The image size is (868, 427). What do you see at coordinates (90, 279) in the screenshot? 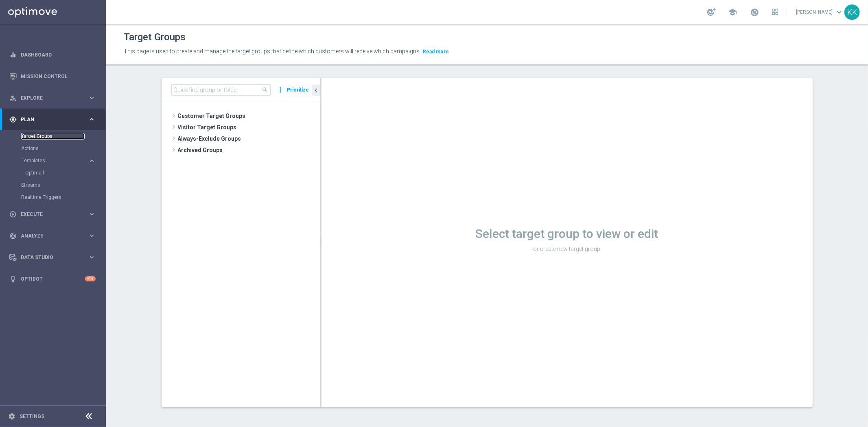
I see `div: +10` at bounding box center [90, 279].